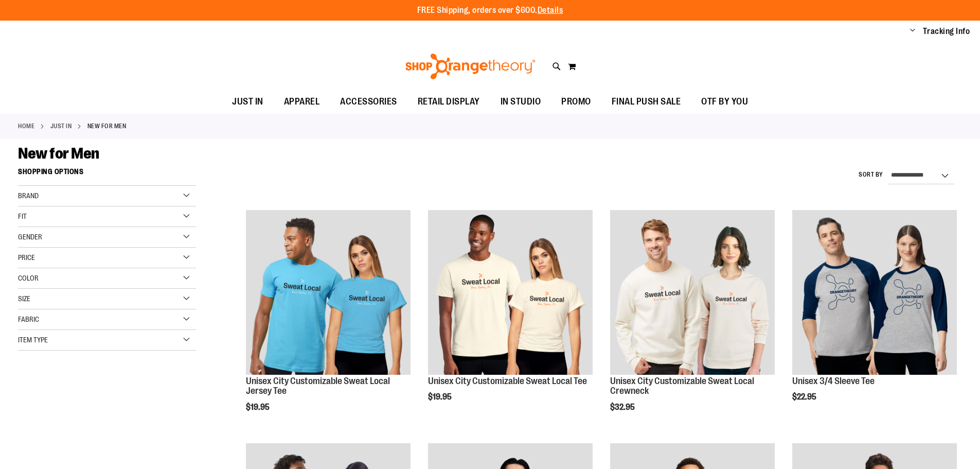  What do you see at coordinates (875, 292) in the screenshot?
I see `img: Unisex 3/4 Sleeve Tee` at bounding box center [875, 292].